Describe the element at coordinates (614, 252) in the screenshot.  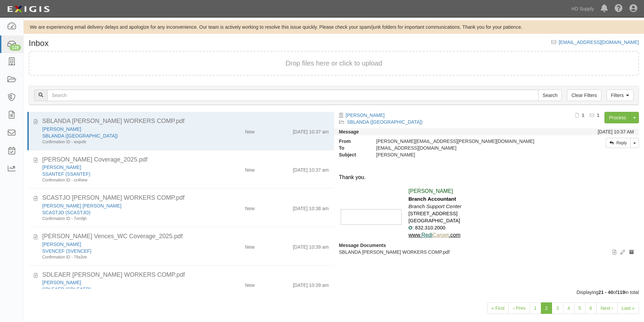
I see `i: View` at that location.